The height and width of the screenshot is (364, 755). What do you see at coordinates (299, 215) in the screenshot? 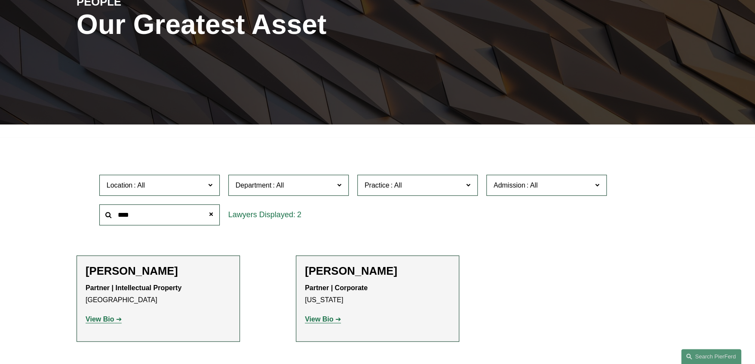
I see `span: 2` at bounding box center [299, 215].